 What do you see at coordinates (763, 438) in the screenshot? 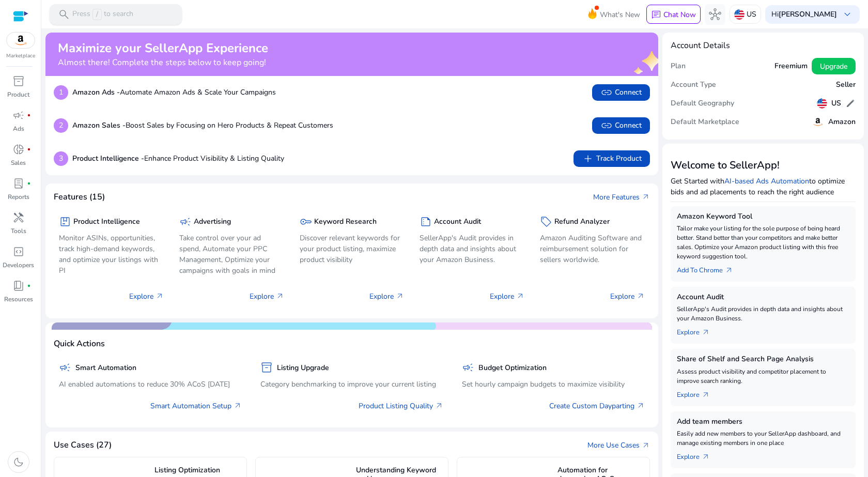
I see `p: Easily add new members to your SellerApp dashboard, and manage existing members in one place` at bounding box center [763, 438].